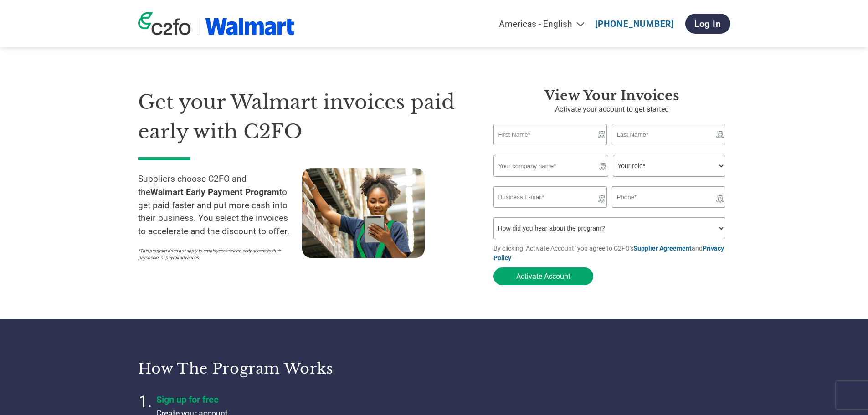 The width and height of the screenshot is (868, 415). I want to click on img: supply chain worker, so click(363, 213).